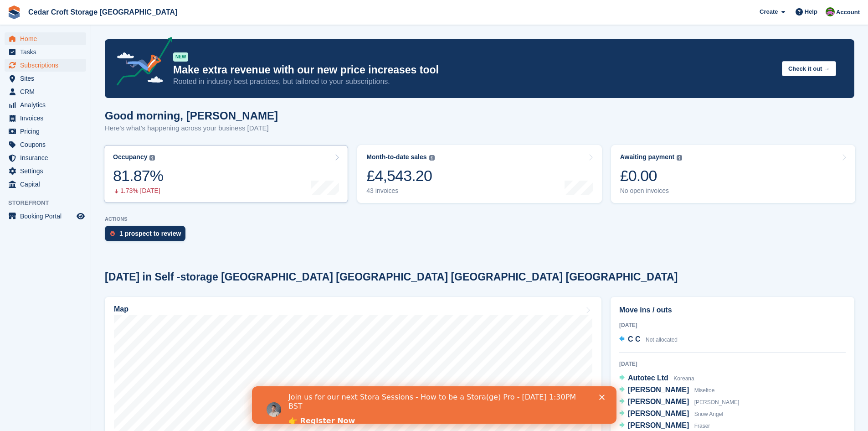 This screenshot has width=868, height=431. What do you see at coordinates (70, 35) in the screenshot?
I see `a: 👉 Register Now` at bounding box center [70, 35].